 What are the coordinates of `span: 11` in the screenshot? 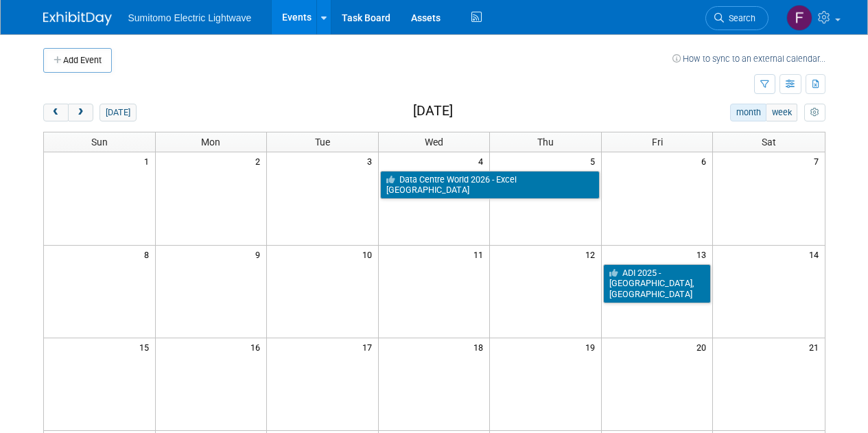 It's located at (480, 254).